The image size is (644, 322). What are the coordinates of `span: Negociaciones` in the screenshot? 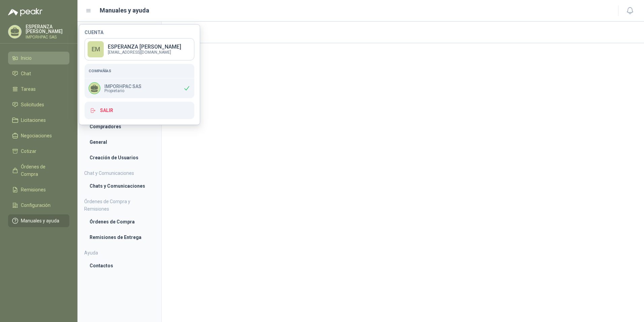 It's located at (37, 136).